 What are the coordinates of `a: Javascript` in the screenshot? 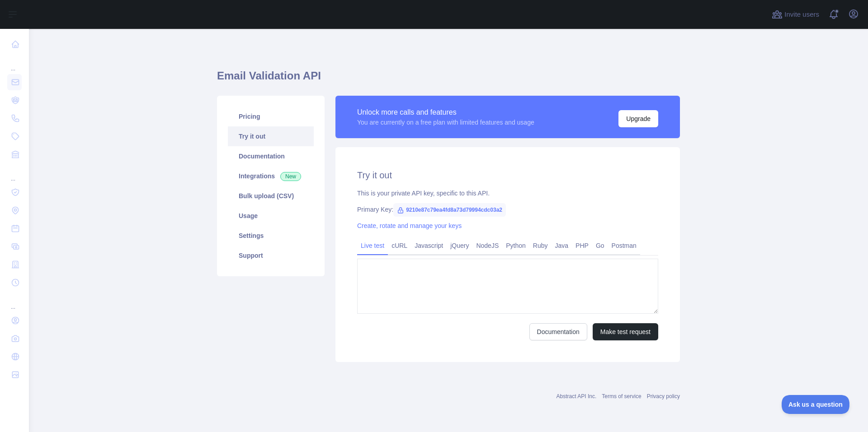 It's located at (429, 246).